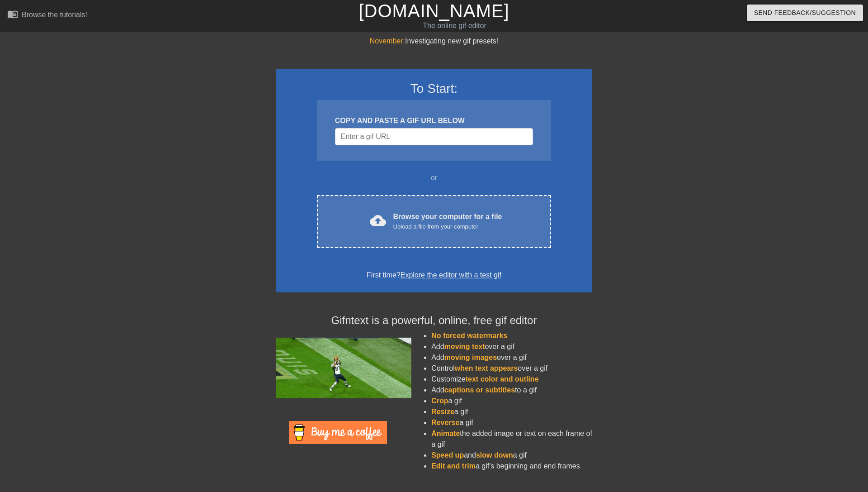  What do you see at coordinates (445, 433) in the screenshot?
I see `span: Animate` at bounding box center [445, 433].